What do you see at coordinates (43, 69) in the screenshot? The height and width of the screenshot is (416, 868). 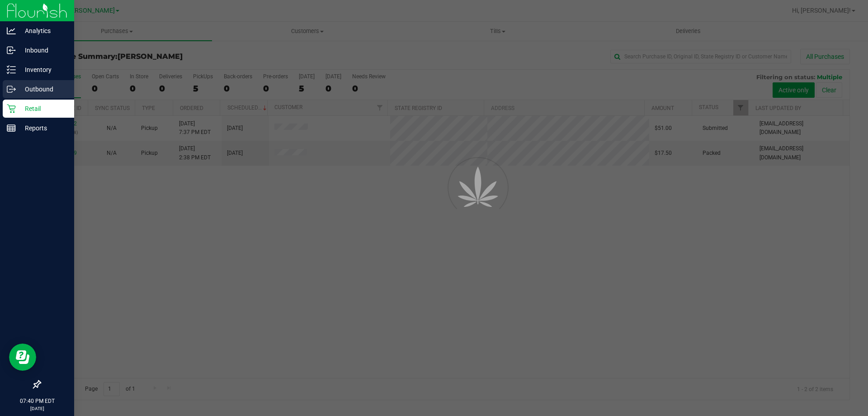 I see `p: Inventory` at bounding box center [43, 69].